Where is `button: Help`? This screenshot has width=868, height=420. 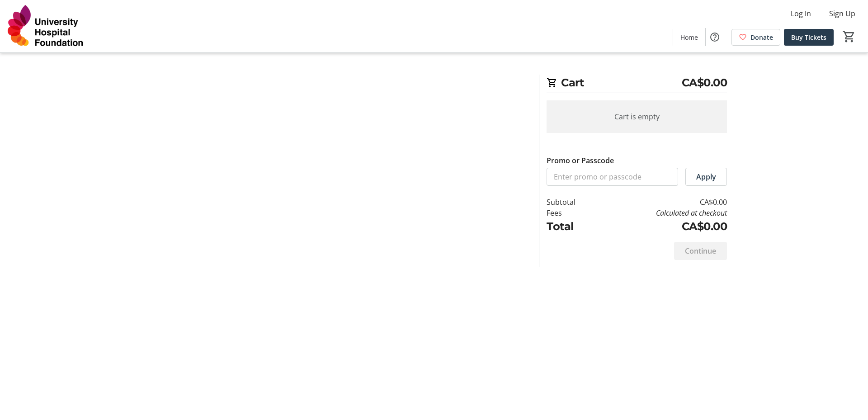 button: Help is located at coordinates (715, 37).